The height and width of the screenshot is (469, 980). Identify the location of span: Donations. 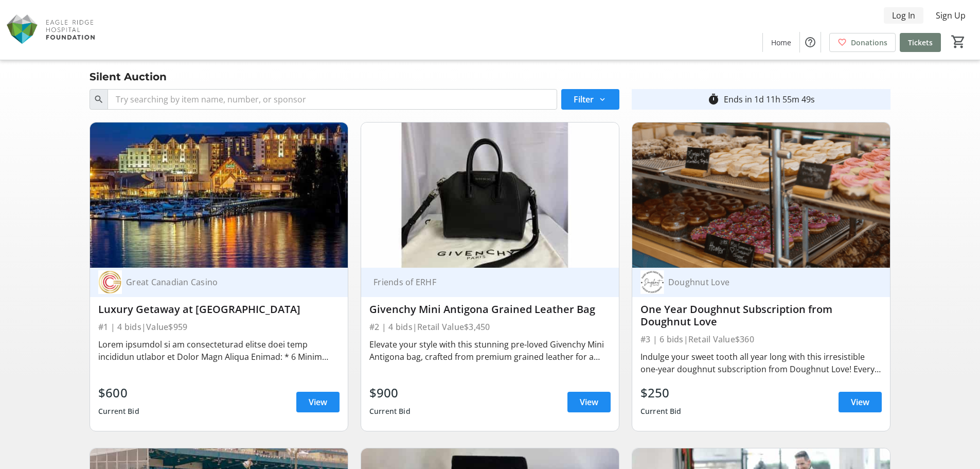
(869, 42).